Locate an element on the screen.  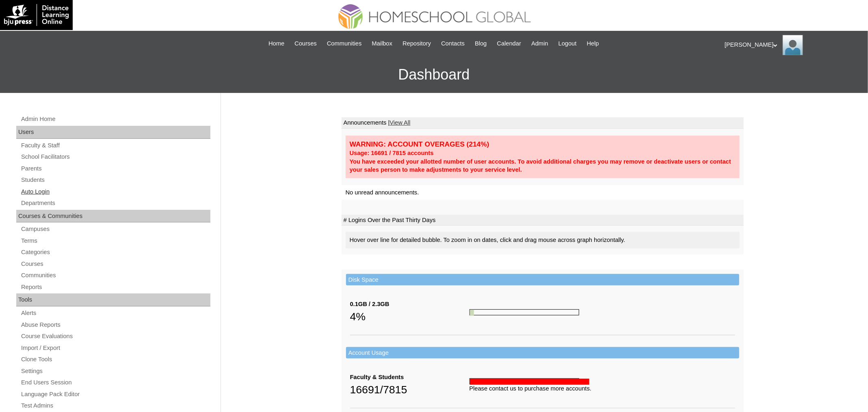
a: Logout is located at coordinates (568, 43).